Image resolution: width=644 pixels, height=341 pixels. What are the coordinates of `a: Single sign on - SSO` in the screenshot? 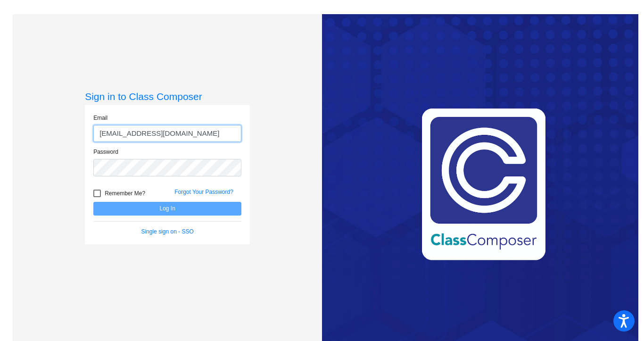 It's located at (167, 232).